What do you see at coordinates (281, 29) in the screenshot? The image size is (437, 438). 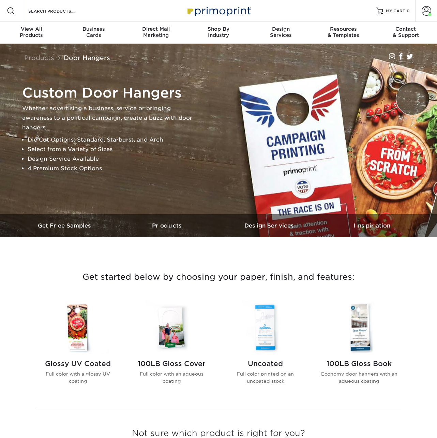 I see `span: Design` at bounding box center [281, 29].